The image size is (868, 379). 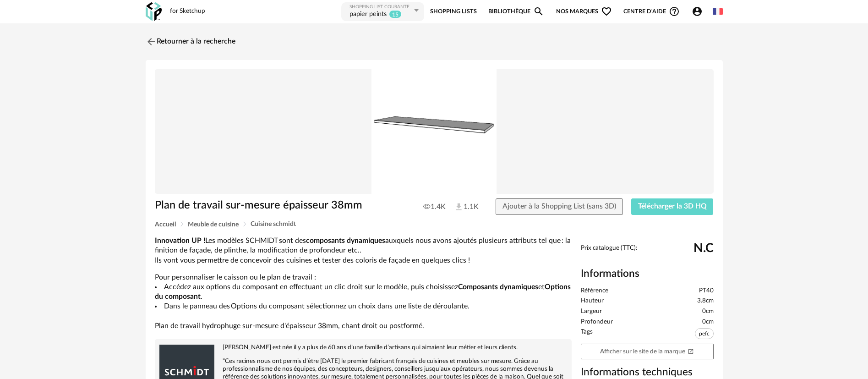 I want to click on span: Profondeur, so click(x=597, y=322).